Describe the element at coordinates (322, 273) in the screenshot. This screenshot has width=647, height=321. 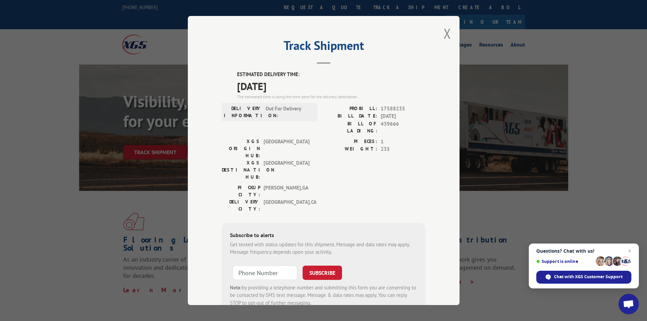
I see `button: SUBSCRIBE` at that location.